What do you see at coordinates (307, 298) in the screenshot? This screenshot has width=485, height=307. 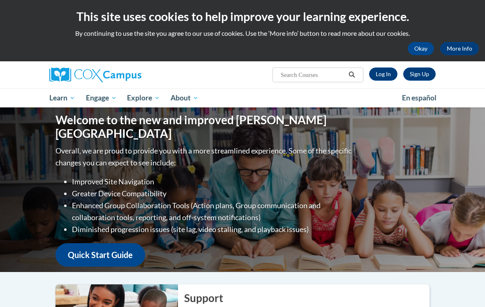 I see `h2: Support` at bounding box center [307, 298].